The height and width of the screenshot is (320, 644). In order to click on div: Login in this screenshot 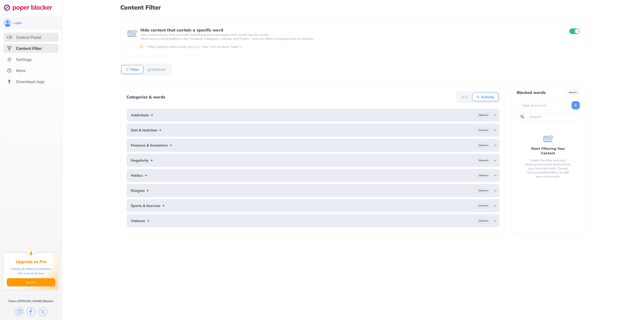, I will do `click(18, 23)`.